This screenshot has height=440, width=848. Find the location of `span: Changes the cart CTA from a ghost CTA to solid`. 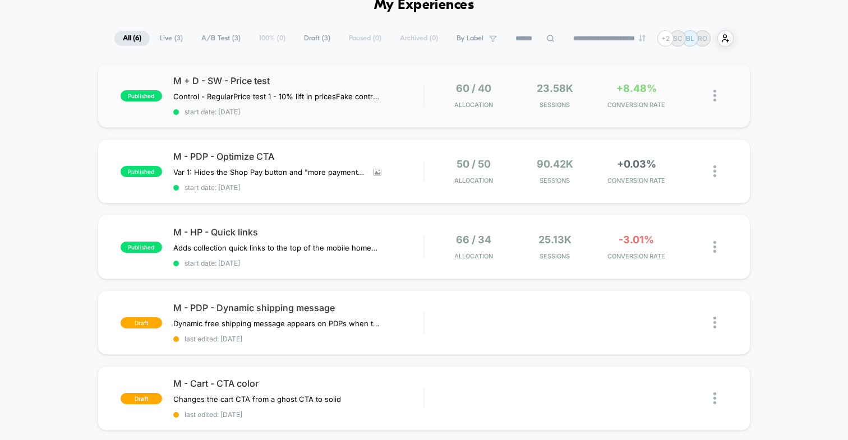

span: Changes the cart CTA from a ghost CTA to solid is located at coordinates (257, 399).